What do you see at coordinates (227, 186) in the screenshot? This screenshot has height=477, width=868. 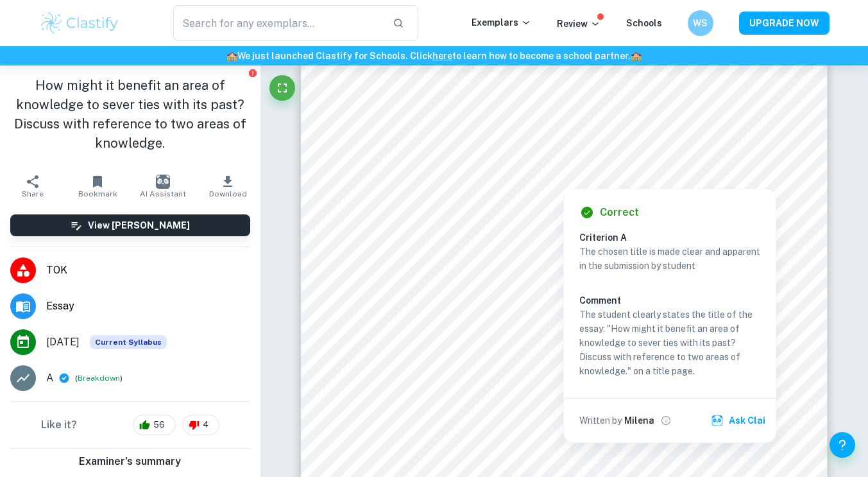 I see `button: Download` at bounding box center [227, 186].